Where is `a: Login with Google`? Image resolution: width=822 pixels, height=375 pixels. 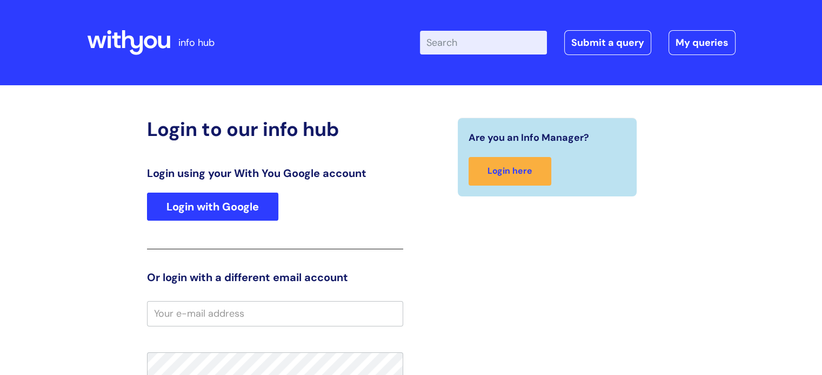
a: Login with Google is located at coordinates (212, 207).